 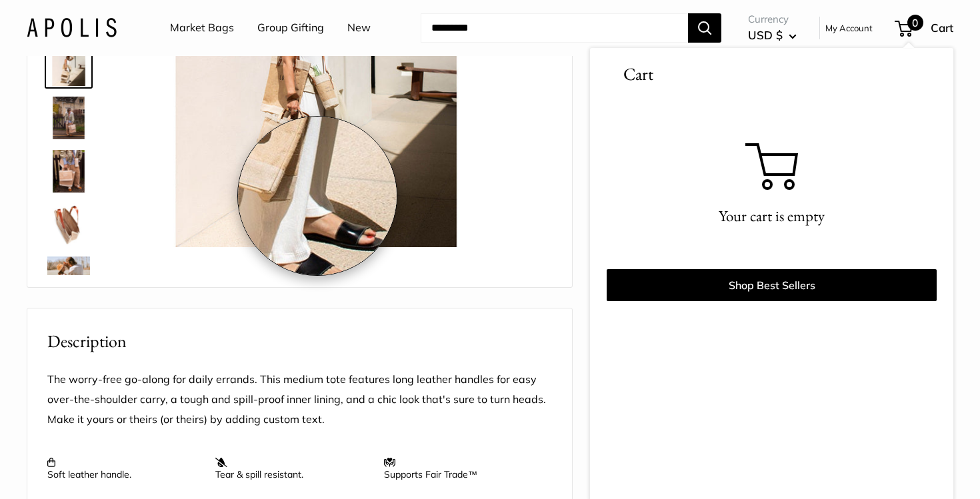 What do you see at coordinates (69, 225) in the screenshot?
I see `a: description_Water resistant inner liner.` at bounding box center [69, 225].